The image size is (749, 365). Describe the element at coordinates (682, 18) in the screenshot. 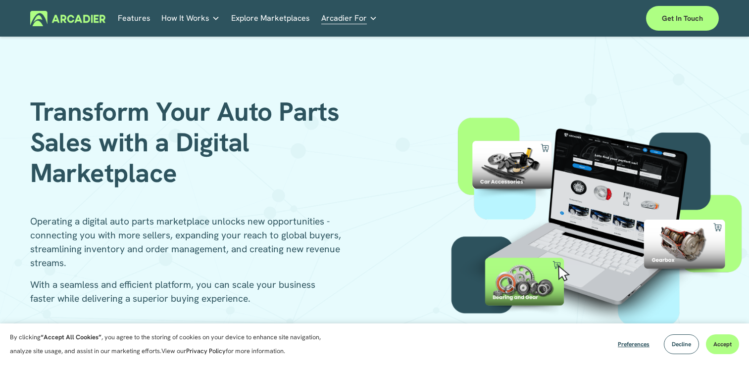

I see `a: Get in touch` at that location.